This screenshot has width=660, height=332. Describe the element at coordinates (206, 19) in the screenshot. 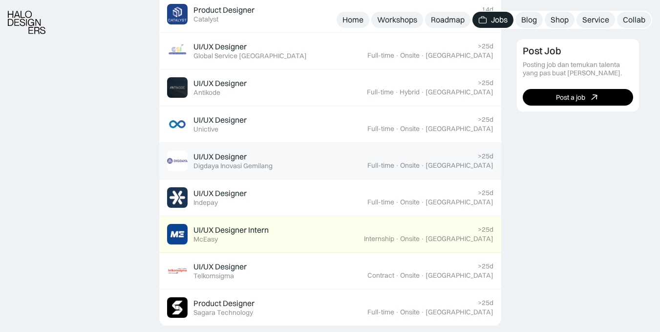

I see `div: Catalyst` at that location.